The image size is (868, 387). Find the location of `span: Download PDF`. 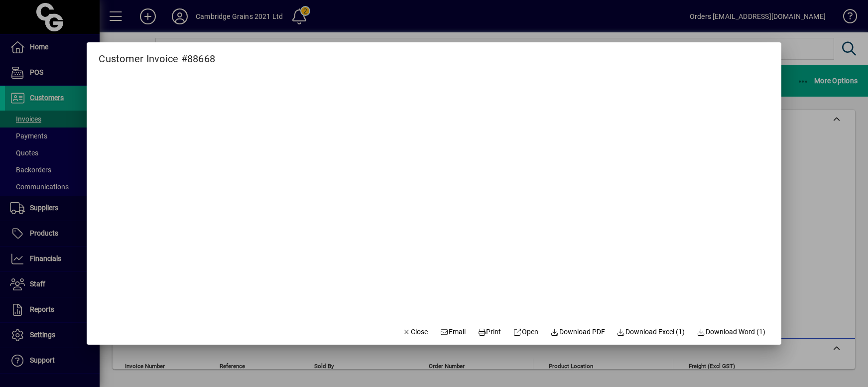

span: Download PDF is located at coordinates (578, 332).